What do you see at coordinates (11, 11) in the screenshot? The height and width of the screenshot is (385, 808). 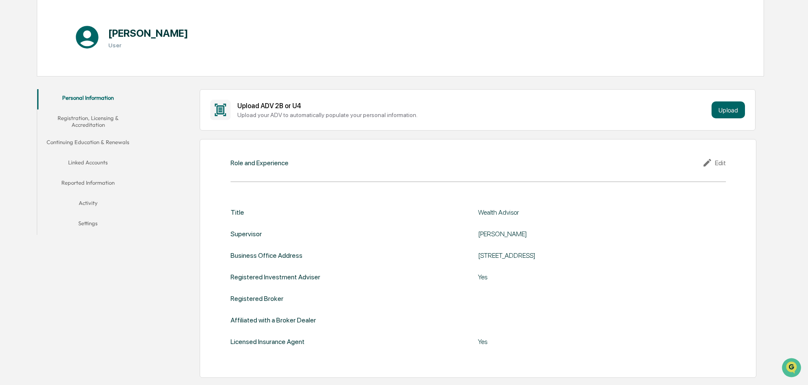 I see `img: f2157a4c-a0d3-4daa-907e-bb6f0de503a5-1751232295721` at bounding box center [11, 11].